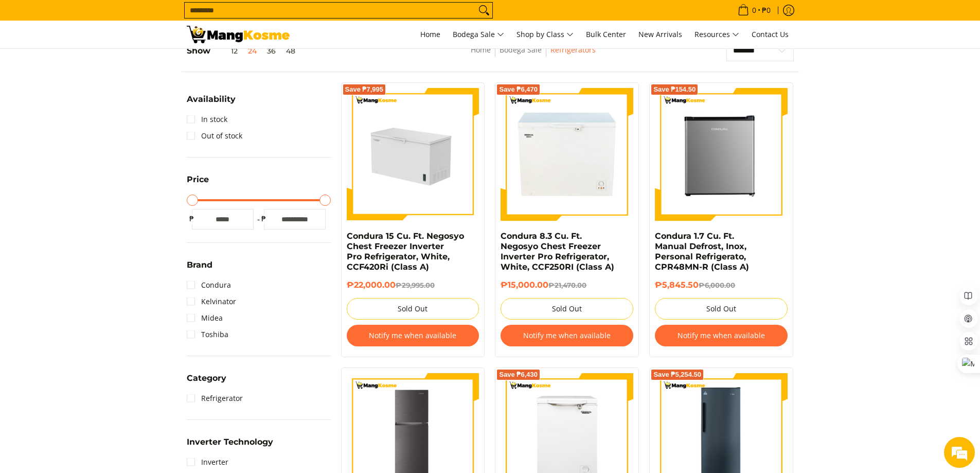 This screenshot has width=980, height=473. I want to click on a: New Arrivals, so click(660, 34).